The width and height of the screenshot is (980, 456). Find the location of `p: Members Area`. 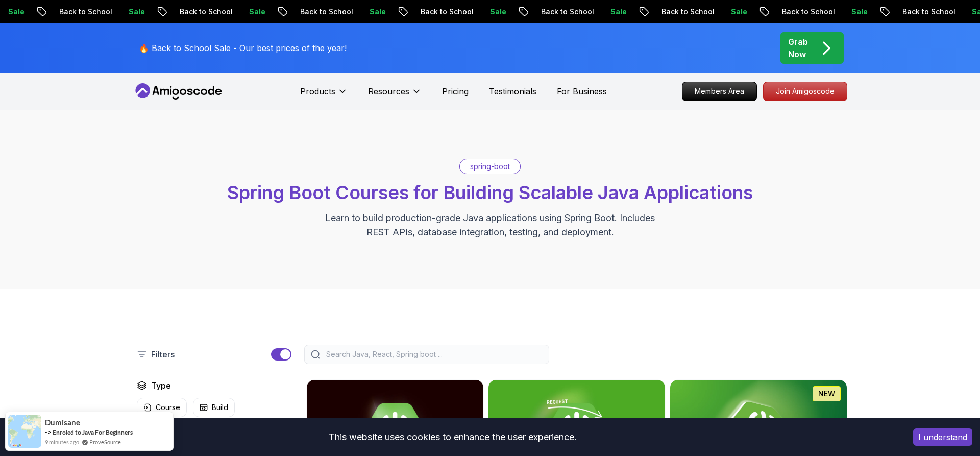

p: Members Area is located at coordinates (719, 91).